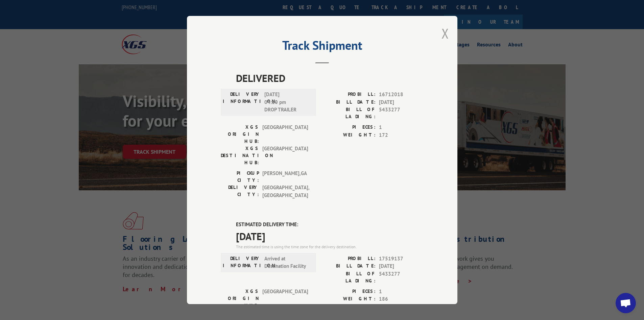 Image resolution: width=644 pixels, height=320 pixels. Describe the element at coordinates (402, 299) in the screenshot. I see `span: 186` at that location.